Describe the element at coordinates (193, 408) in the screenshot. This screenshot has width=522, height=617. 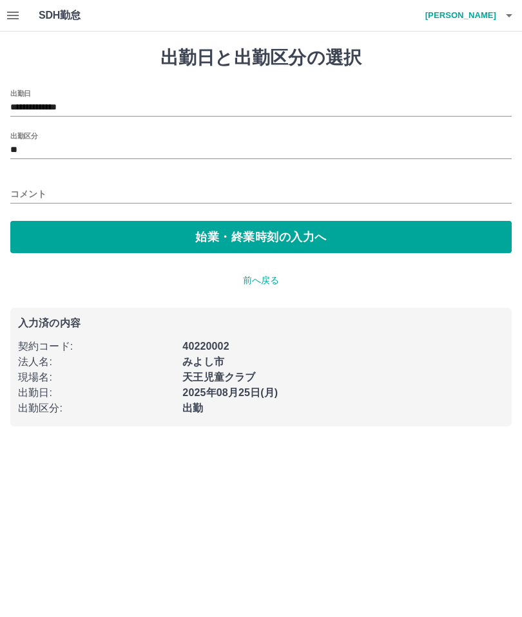
I see `b: 出勤` at that location.